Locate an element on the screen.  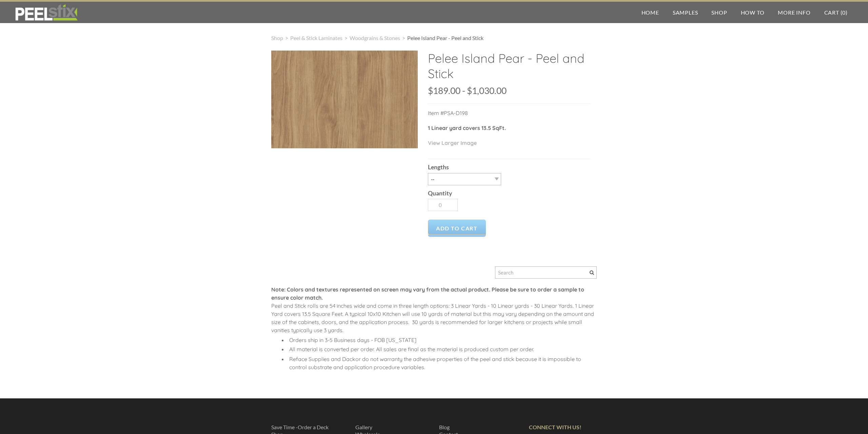
a: How To is located at coordinates (752, 12).